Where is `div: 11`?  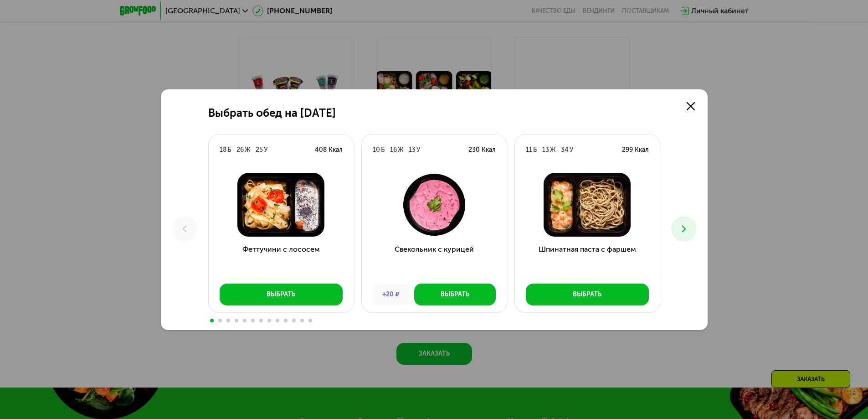
div: 11 is located at coordinates (529, 150).